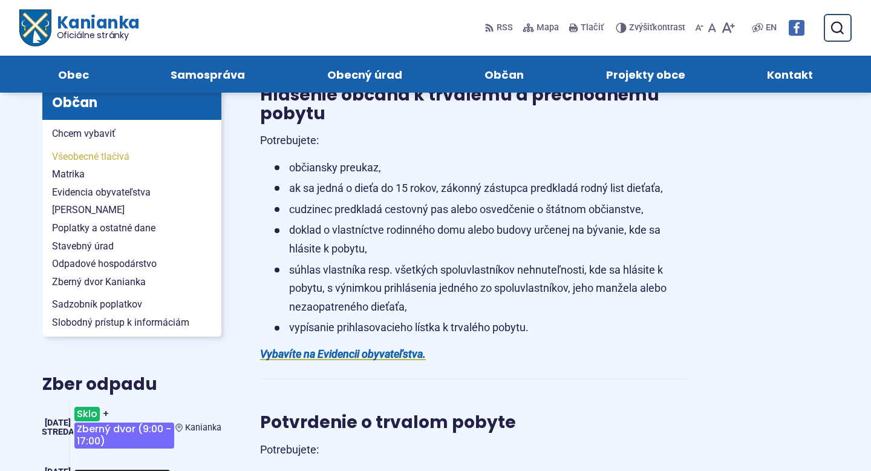 This screenshot has width=871, height=471. I want to click on a: Zberný dvor Kanianka, so click(132, 282).